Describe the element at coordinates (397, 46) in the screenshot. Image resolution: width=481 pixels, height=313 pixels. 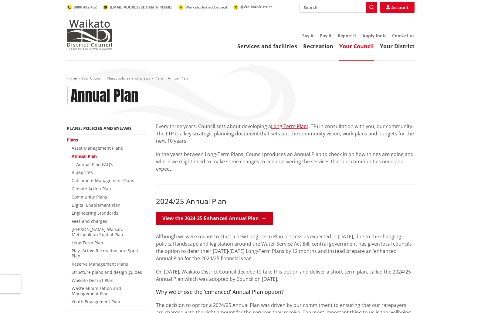
I see `a: Your District` at that location.